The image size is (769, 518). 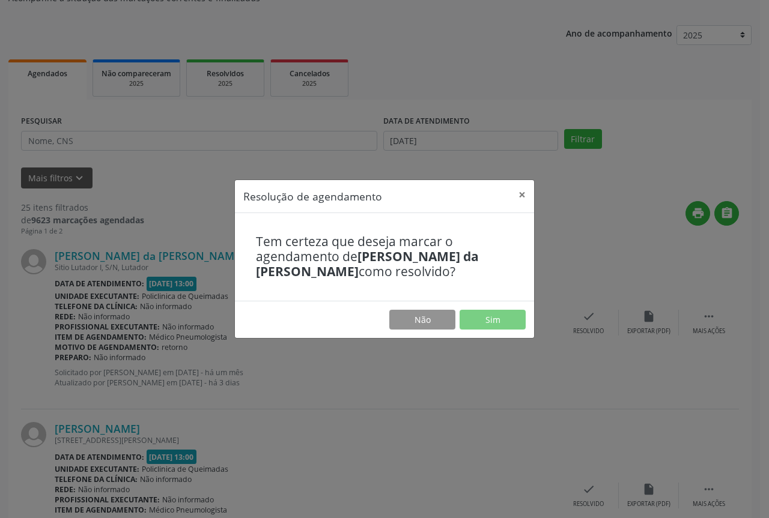 I want to click on button: Close, so click(x=522, y=195).